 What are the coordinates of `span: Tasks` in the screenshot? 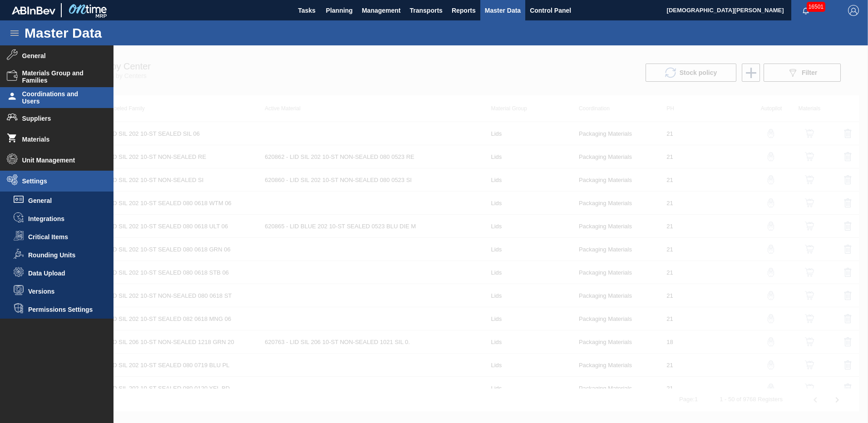 It's located at (307, 10).